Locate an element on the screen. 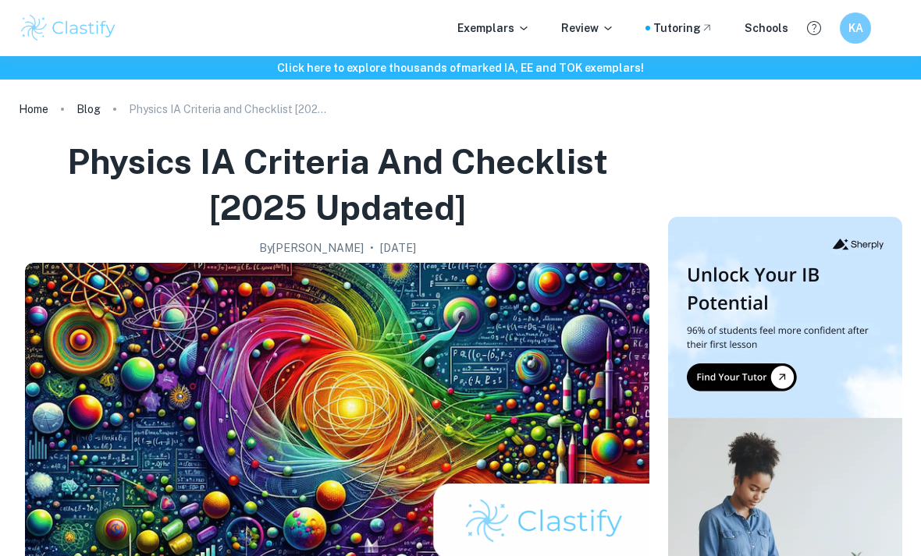  button: KA is located at coordinates (855, 28).